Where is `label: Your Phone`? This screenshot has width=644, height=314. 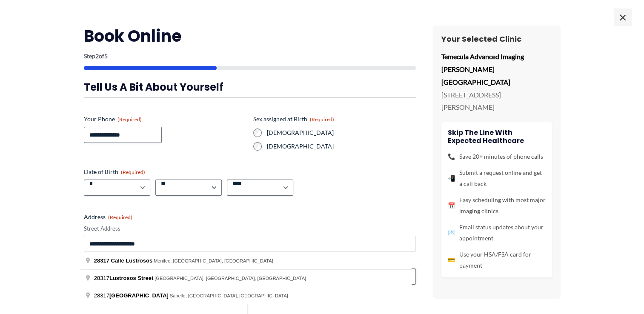 label: Your Phone is located at coordinates (165, 119).